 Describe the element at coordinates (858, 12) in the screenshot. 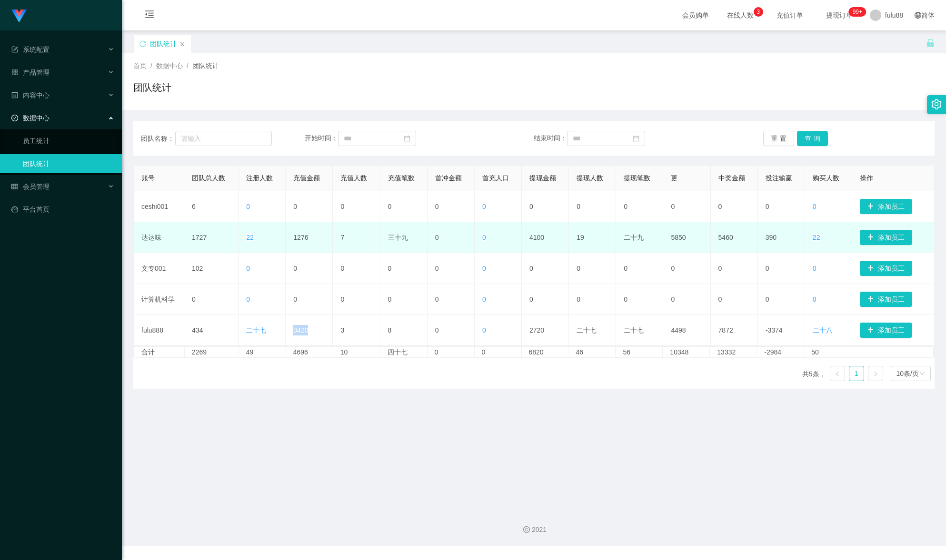

I see `font: 99+` at that location.